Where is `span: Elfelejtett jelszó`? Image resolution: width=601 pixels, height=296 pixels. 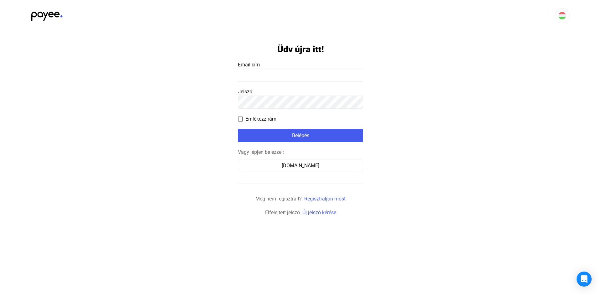 span: Elfelejtett jelszó is located at coordinates (282, 212).